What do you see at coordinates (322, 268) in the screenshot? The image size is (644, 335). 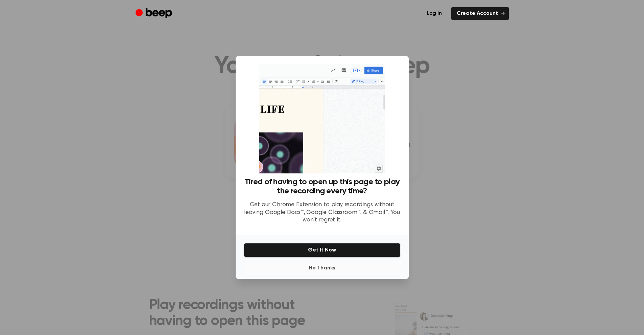 I see `button: No Thanks` at bounding box center [322, 268].